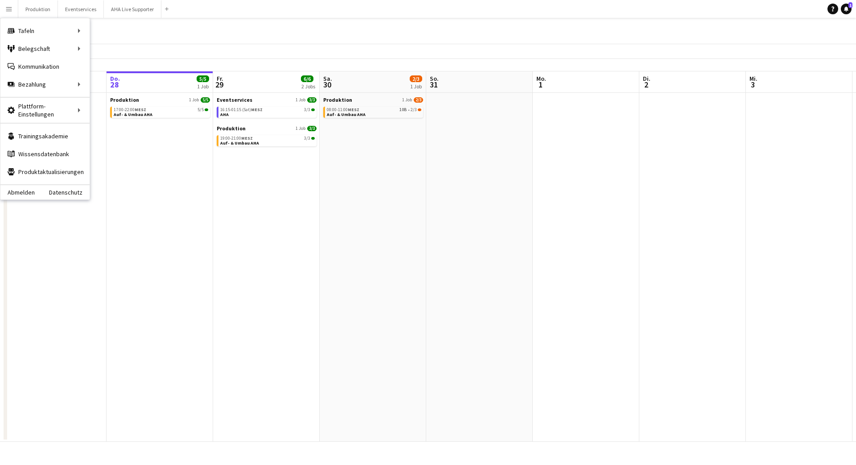 The image size is (856, 465). I want to click on a: 17:00-22:00MESZ5/5Auf- & Umbau AHA, so click(161, 112).